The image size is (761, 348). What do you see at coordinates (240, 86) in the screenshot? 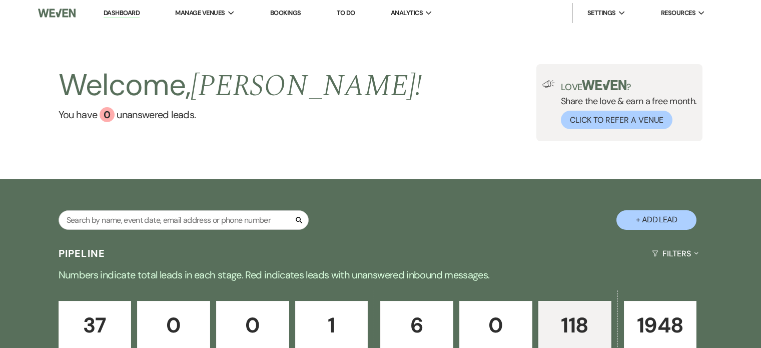
I see `h2: Welcome,` at bounding box center [240, 86].